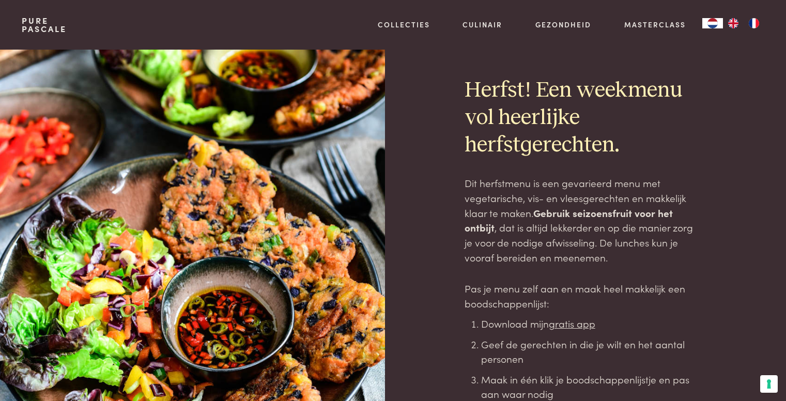 The image size is (786, 401). I want to click on li: Geef de gerechten in die je wilt en het aantal personen, so click(591, 351).